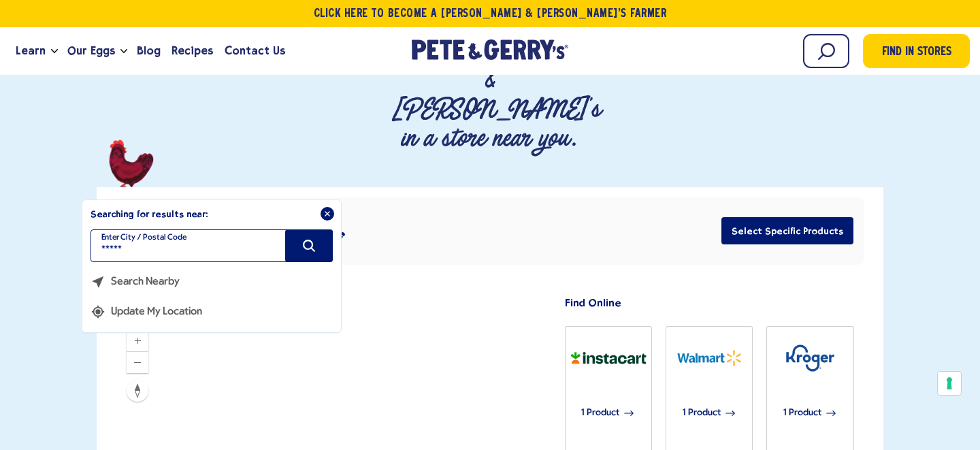 This screenshot has width=980, height=450. Describe the element at coordinates (31, 51) in the screenshot. I see `a: Learn` at that location.